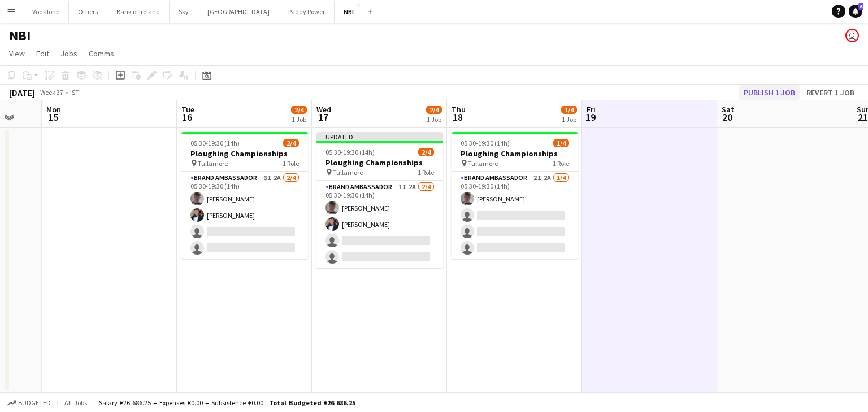 The height and width of the screenshot is (412, 868). What do you see at coordinates (183, 11) in the screenshot?
I see `button: Sky` at bounding box center [183, 11].